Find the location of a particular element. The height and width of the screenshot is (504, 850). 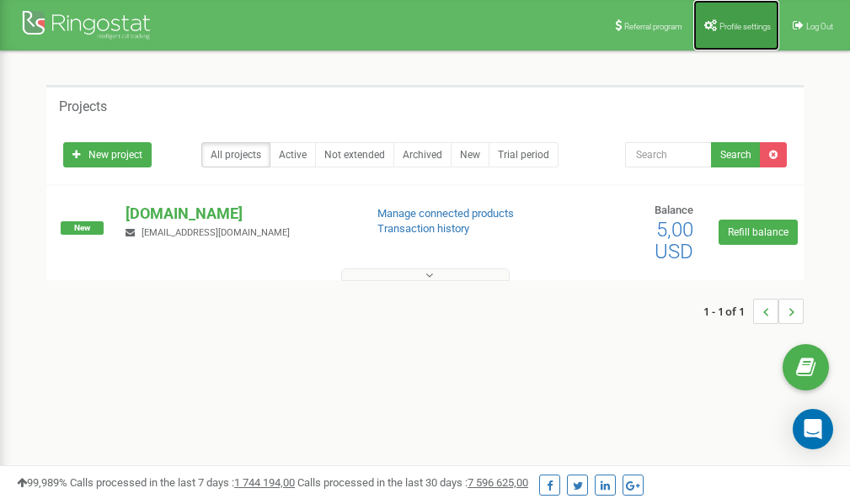

a: New is located at coordinates (470, 155).